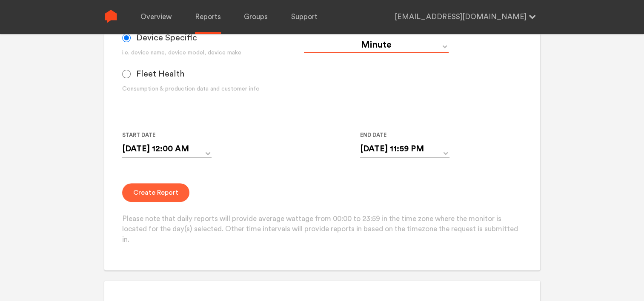 The height and width of the screenshot is (301, 644). What do you see at coordinates (166, 38) in the screenshot?
I see `span: Device Specific` at bounding box center [166, 38].